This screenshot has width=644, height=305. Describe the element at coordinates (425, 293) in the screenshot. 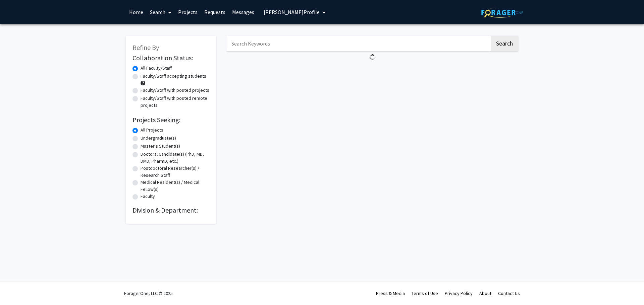

I see `a: Terms of Use` at that location.